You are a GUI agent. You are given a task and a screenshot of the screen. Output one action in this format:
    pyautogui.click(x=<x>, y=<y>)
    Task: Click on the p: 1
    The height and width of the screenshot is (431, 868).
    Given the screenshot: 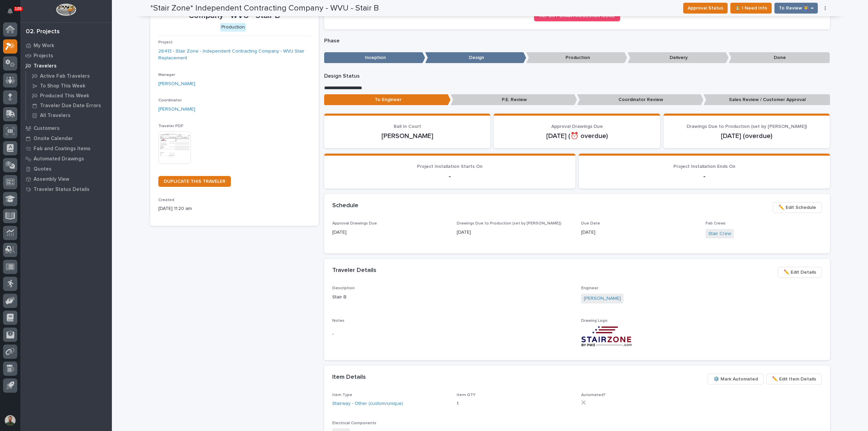 What is the action you would take?
    pyautogui.click(x=514, y=403)
    